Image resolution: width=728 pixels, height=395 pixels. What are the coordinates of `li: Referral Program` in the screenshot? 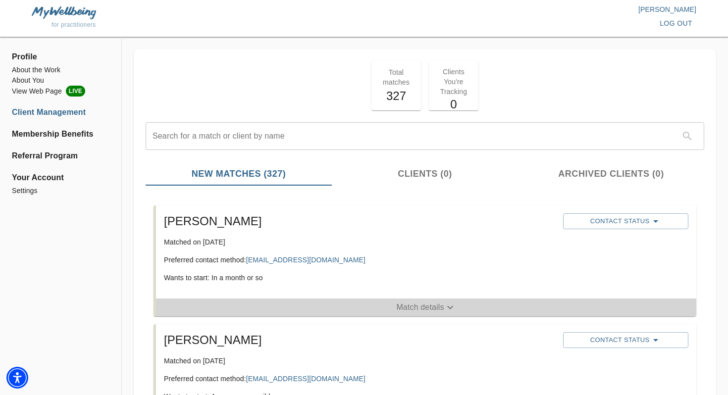 It's located at (60, 156).